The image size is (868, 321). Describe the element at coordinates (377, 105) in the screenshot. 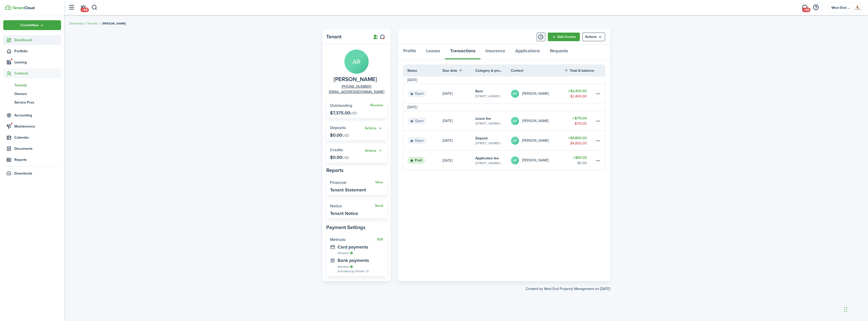

I see `a: Receive` at that location.